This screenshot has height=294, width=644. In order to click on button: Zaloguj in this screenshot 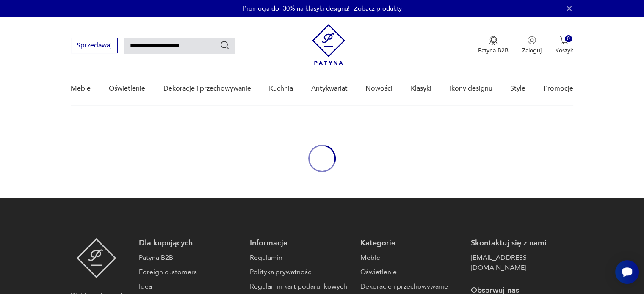, I will do `click(532, 46)`.